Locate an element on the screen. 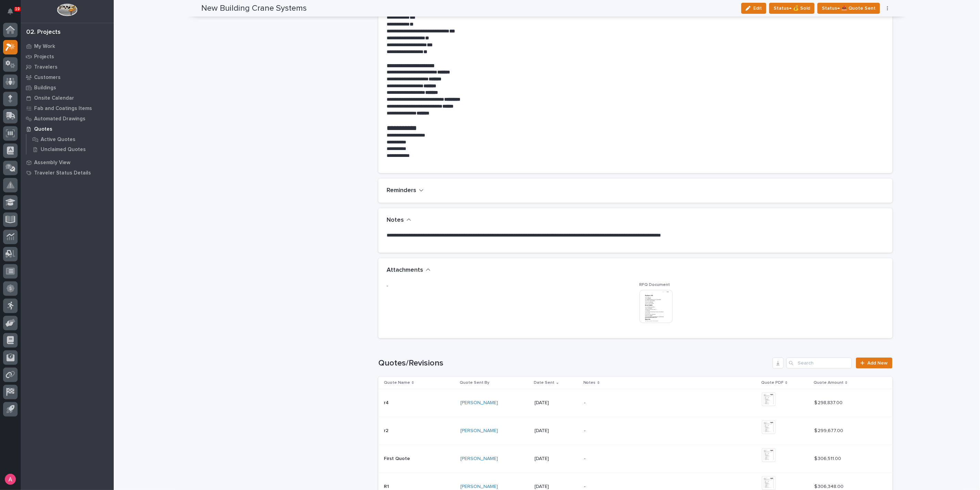  p: Buildings is located at coordinates (45, 88).